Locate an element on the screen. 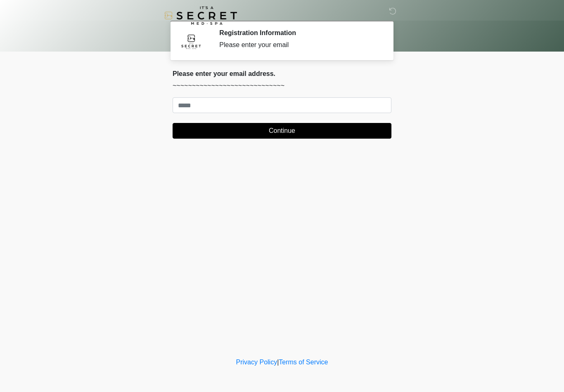 The height and width of the screenshot is (392, 564). img: It's A Secret Med Spa Logo is located at coordinates (201, 15).